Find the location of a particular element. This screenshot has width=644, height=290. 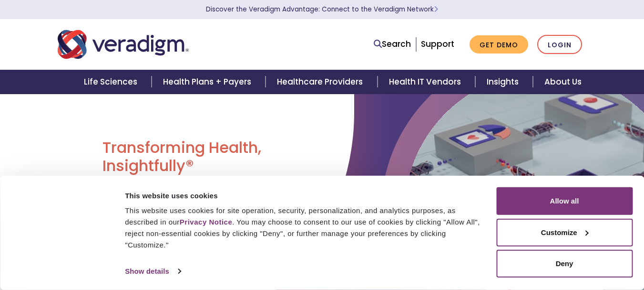

button: Allow all is located at coordinates (565, 201).